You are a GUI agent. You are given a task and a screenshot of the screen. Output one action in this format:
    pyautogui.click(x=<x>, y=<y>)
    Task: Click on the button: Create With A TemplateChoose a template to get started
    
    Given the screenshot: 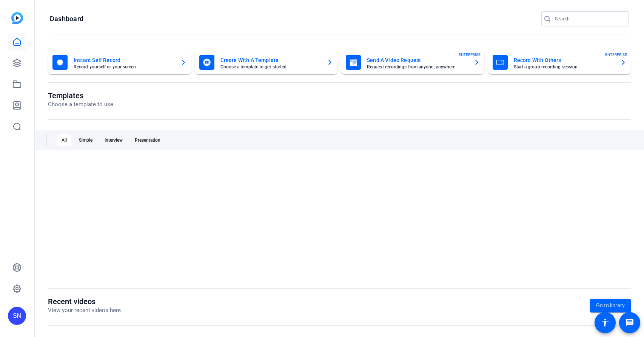 What is the action you would take?
    pyautogui.click(x=266, y=62)
    